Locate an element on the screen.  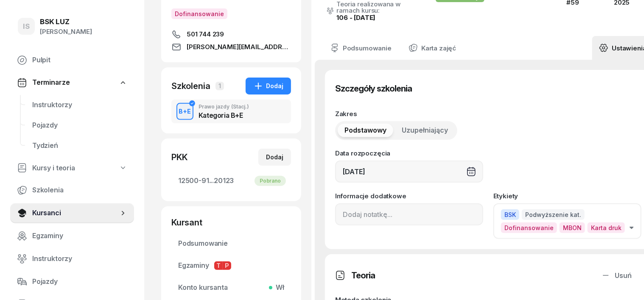
span: 501 744 239 is located at coordinates (205, 35).